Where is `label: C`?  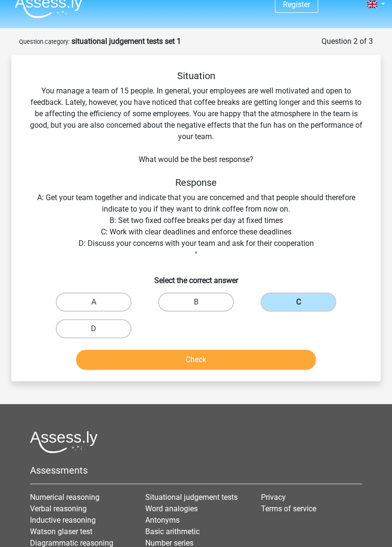 label: C is located at coordinates (298, 302).